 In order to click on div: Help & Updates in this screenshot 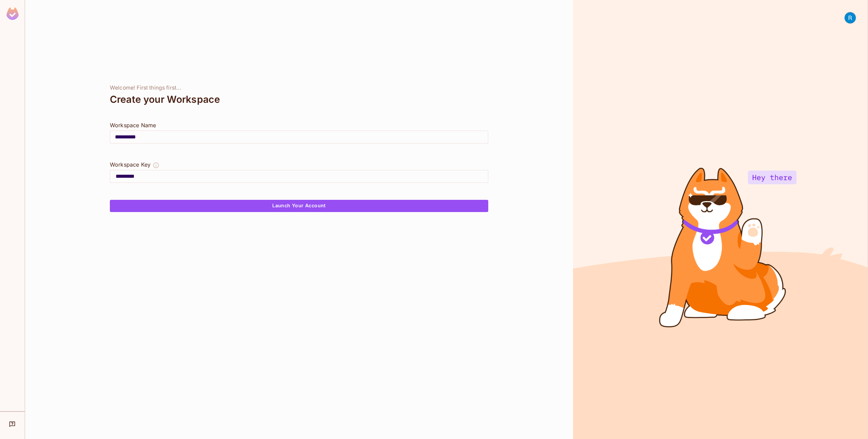, I will do `click(12, 424)`.